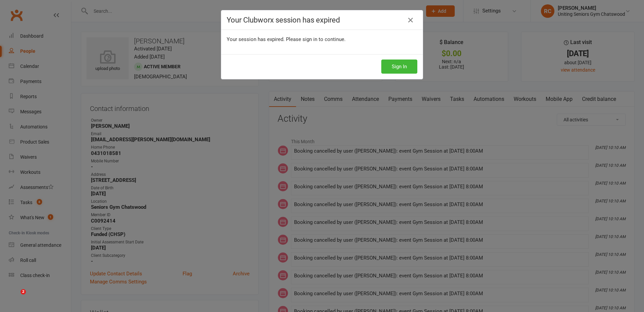 The height and width of the screenshot is (312, 644). Describe the element at coordinates (286, 39) in the screenshot. I see `span: Your session has expired. Please sign in to continue.` at that location.